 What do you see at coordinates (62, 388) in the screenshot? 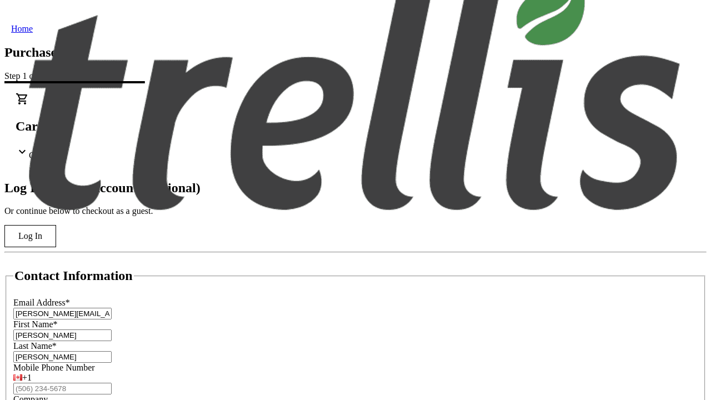
I see `input: (506) 234-5678` at bounding box center [62, 388].